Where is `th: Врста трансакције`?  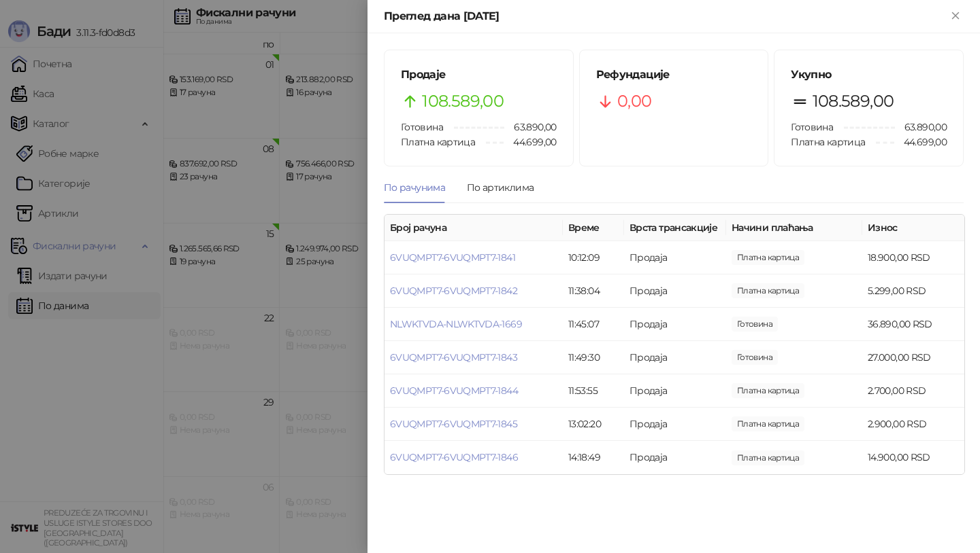
th: Врста трансакције is located at coordinates (675, 228).